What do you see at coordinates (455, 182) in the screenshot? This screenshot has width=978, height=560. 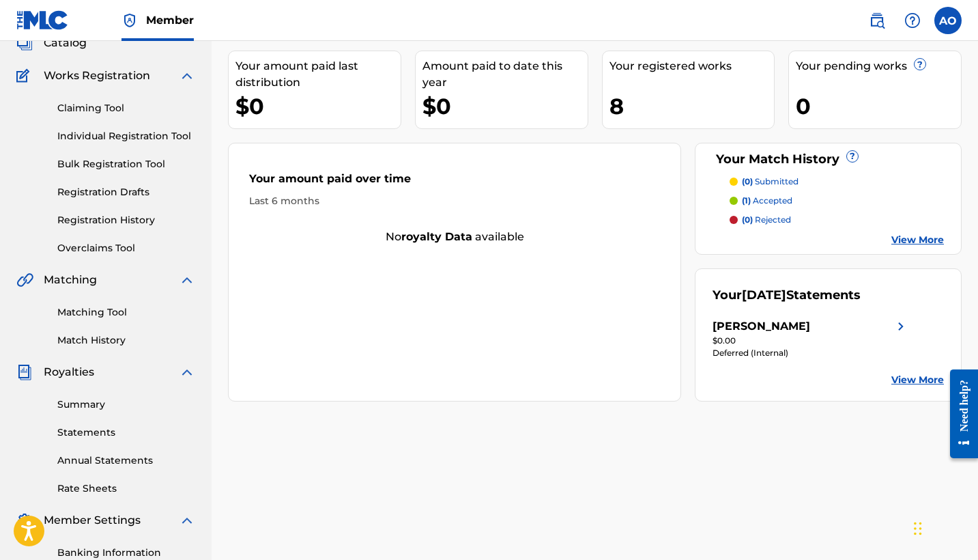 I see `div: Your amount paid over time` at bounding box center [455, 182].